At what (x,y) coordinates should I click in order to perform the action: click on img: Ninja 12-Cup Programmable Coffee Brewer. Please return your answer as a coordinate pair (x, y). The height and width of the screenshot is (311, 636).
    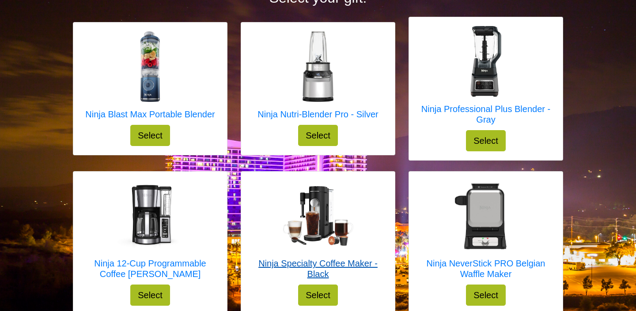
    Looking at the image, I should click on (150, 216).